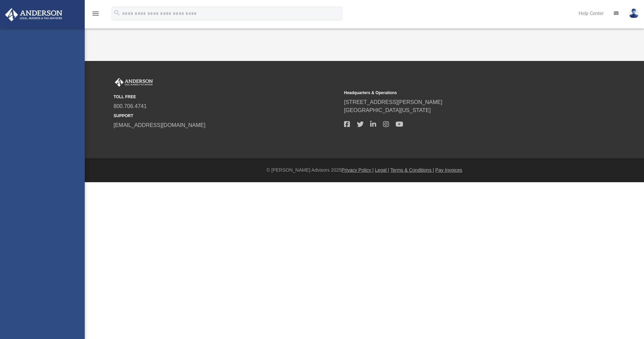  Describe the element at coordinates (448, 170) in the screenshot. I see `a: Pay Invoices` at that location.